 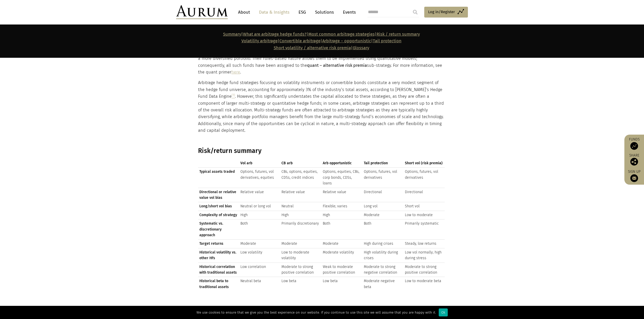 I want to click on img: Aurum, so click(x=202, y=12).